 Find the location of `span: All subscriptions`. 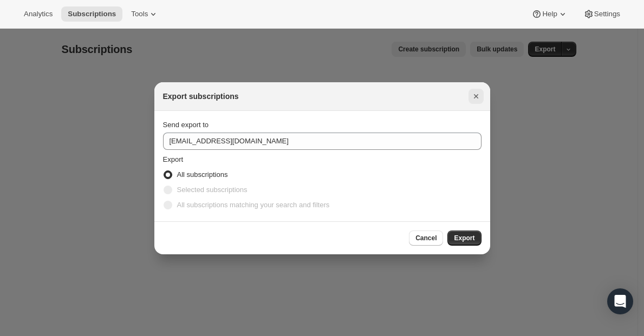

span: All subscriptions is located at coordinates (203, 174).